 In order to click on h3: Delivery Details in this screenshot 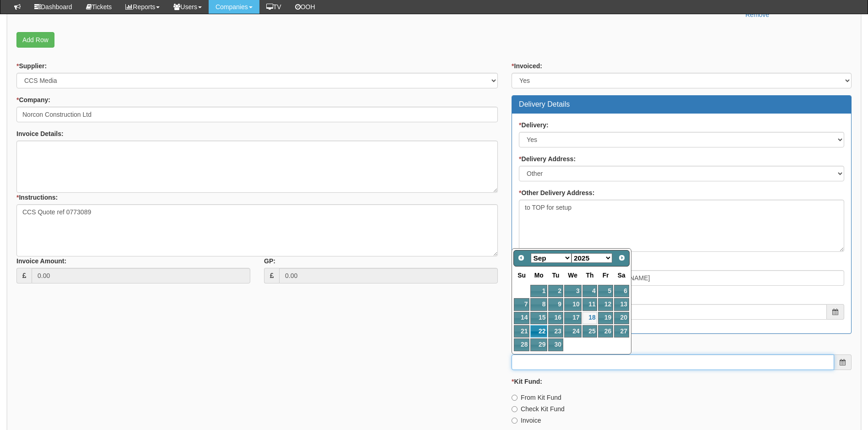, I will do `click(681, 104)`.